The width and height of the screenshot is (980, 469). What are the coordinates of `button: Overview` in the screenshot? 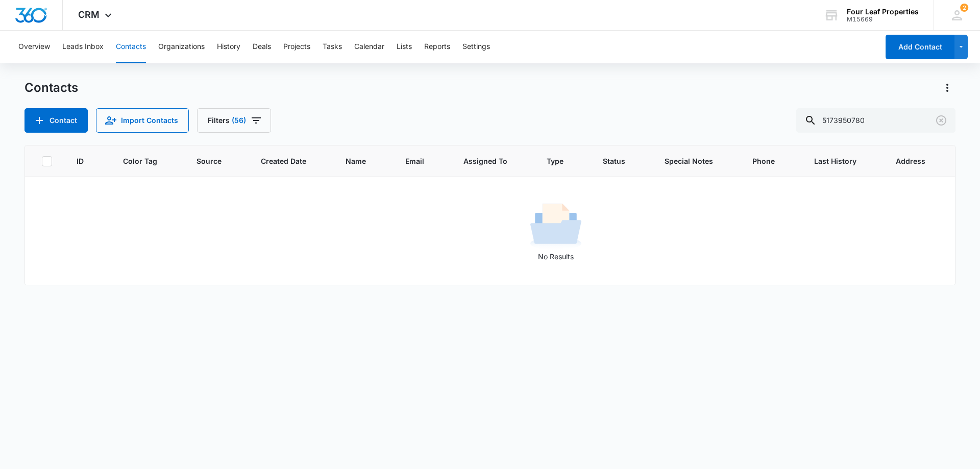 It's located at (34, 47).